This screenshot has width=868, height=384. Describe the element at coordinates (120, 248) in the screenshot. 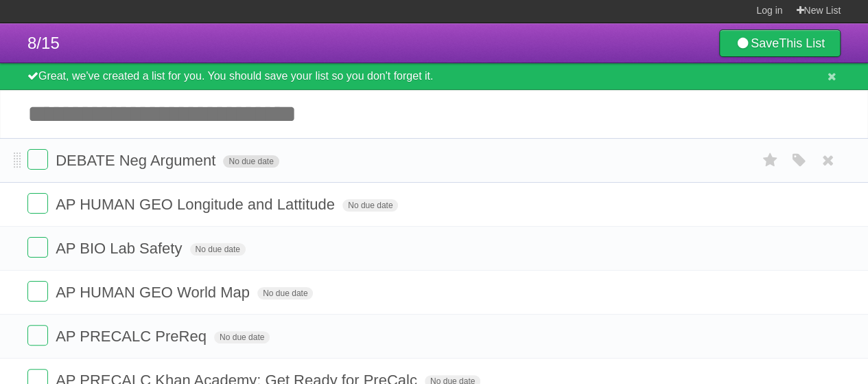

I see `span: AP BIO Lab Safety` at that location.